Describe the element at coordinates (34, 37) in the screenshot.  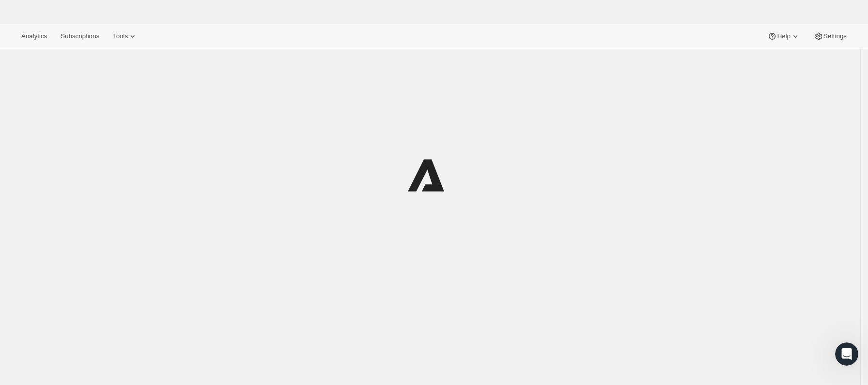
I see `span: Analytics` at that location.